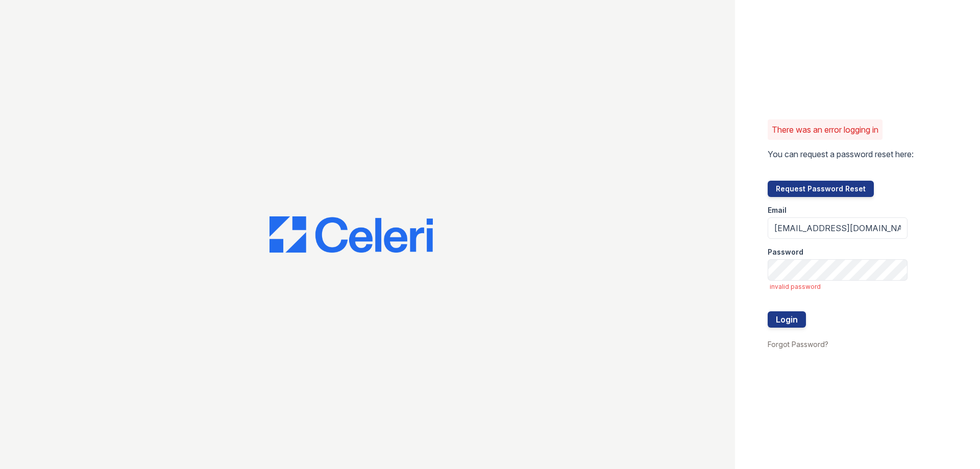 The image size is (980, 469). I want to click on label: Password, so click(786, 252).